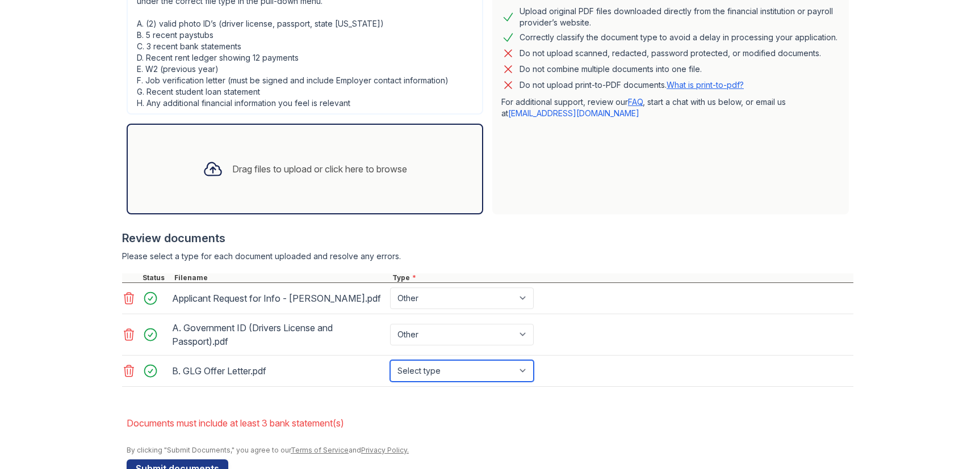 The height and width of the screenshot is (469, 980). I want to click on div: Filename, so click(281, 278).